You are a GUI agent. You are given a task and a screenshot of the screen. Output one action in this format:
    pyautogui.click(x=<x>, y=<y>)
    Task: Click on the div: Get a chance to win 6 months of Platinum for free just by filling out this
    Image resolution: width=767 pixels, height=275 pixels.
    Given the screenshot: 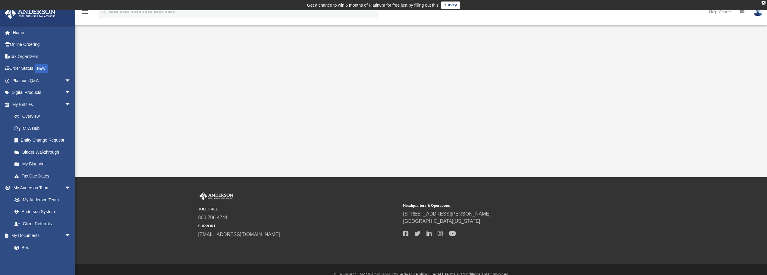 What is the action you would take?
    pyautogui.click(x=373, y=5)
    